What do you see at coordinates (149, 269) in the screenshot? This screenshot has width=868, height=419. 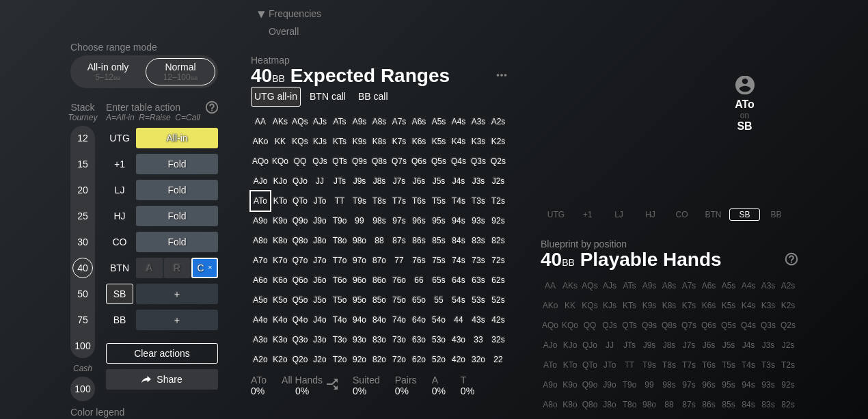 I see `div: A` at bounding box center [149, 269].